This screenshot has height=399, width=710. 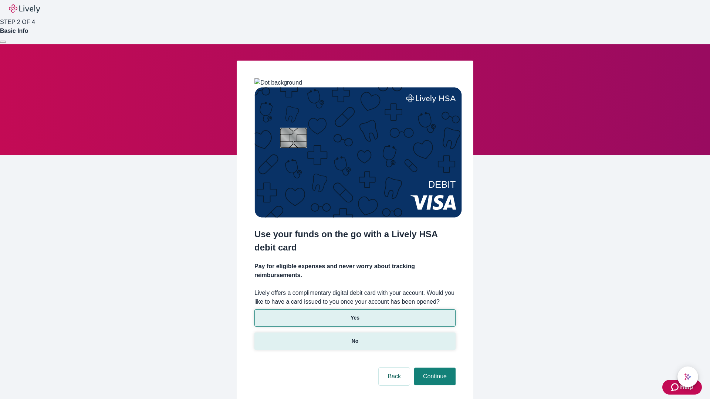 What do you see at coordinates (355, 318) in the screenshot?
I see `p: Yes` at bounding box center [355, 318].